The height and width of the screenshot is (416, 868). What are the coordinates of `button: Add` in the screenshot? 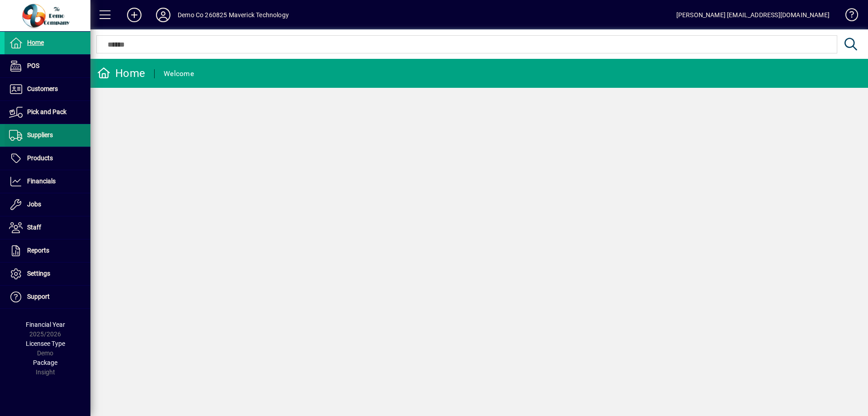 It's located at (135, 15).